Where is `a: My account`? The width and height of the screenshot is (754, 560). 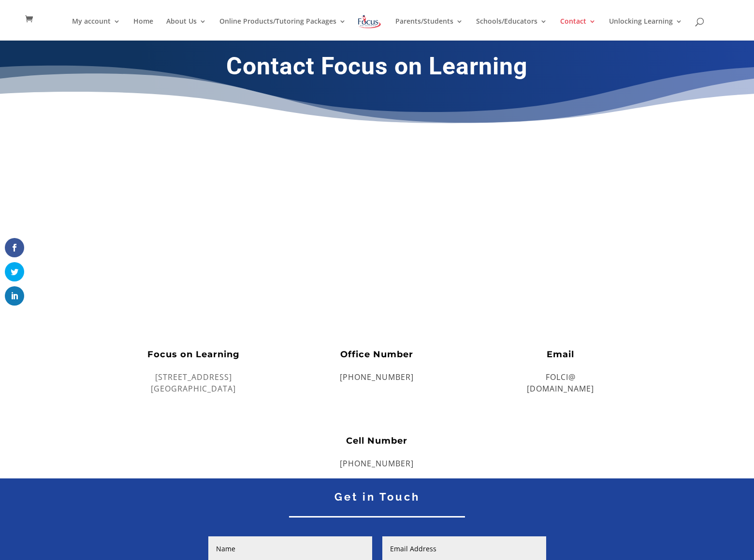 a: My account is located at coordinates (96, 29).